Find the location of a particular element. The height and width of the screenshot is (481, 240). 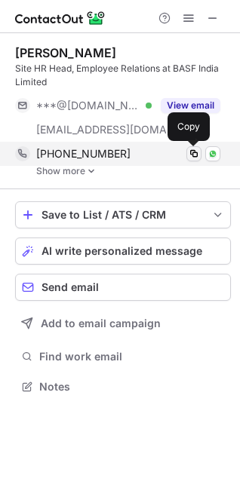

button: Reveal Button is located at coordinates (190, 106).